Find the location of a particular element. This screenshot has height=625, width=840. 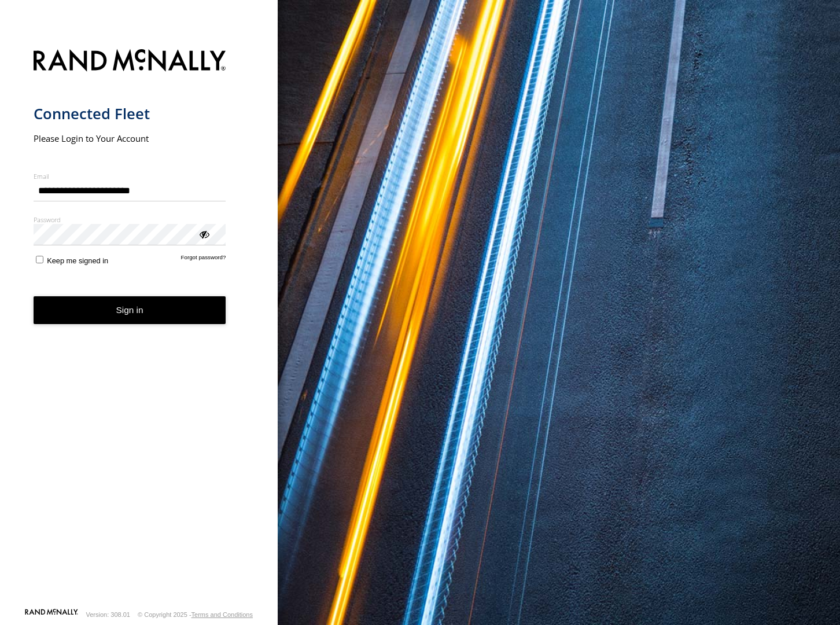

span: Keep me signed in is located at coordinates (77, 260).